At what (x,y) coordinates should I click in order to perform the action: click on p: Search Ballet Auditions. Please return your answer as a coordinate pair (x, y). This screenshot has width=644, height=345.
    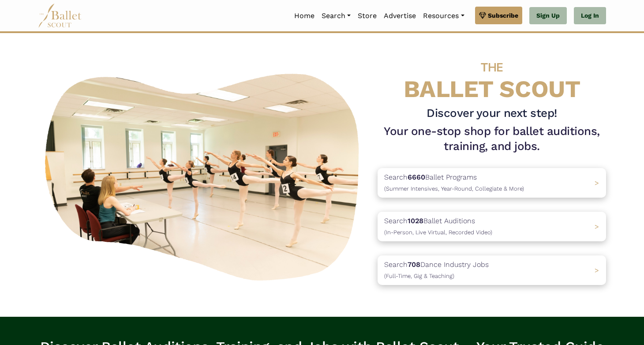
    Looking at the image, I should click on (438, 226).